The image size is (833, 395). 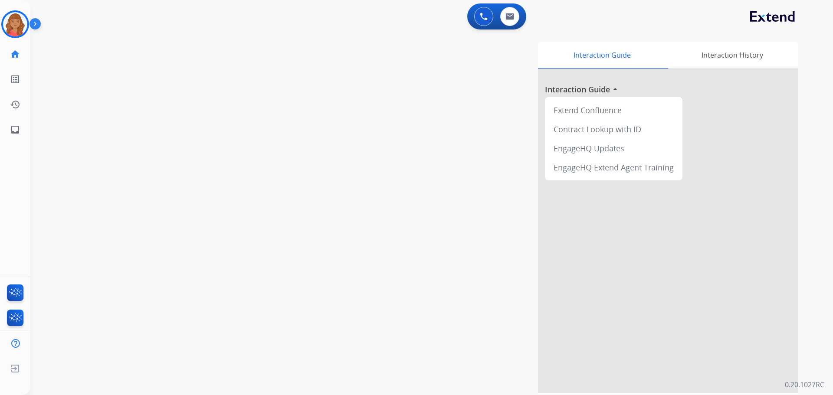 What do you see at coordinates (804, 385) in the screenshot?
I see `p: 0.20.1027RC` at bounding box center [804, 385].